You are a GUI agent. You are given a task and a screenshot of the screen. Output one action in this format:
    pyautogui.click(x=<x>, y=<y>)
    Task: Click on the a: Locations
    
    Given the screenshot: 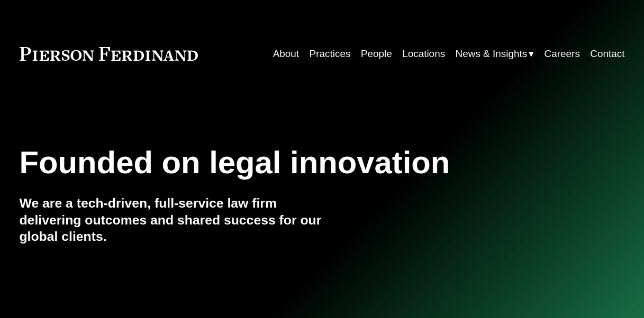 What is the action you would take?
    pyautogui.click(x=423, y=55)
    